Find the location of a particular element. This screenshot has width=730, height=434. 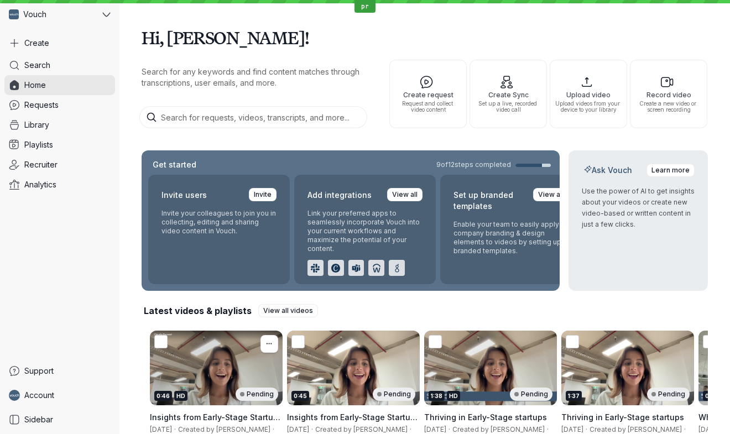

p: Enable your team to easily apply company branding & design elements to videos by setting up brand... is located at coordinates (511, 238).